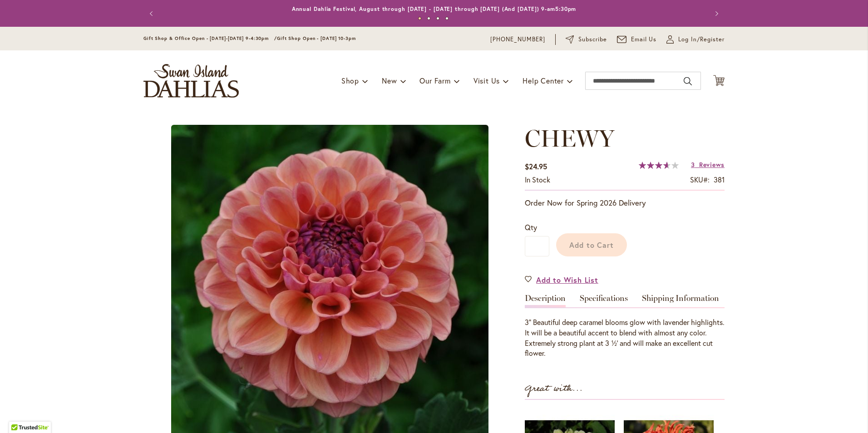 This screenshot has width=868, height=433. I want to click on button: Previous, so click(153, 14).